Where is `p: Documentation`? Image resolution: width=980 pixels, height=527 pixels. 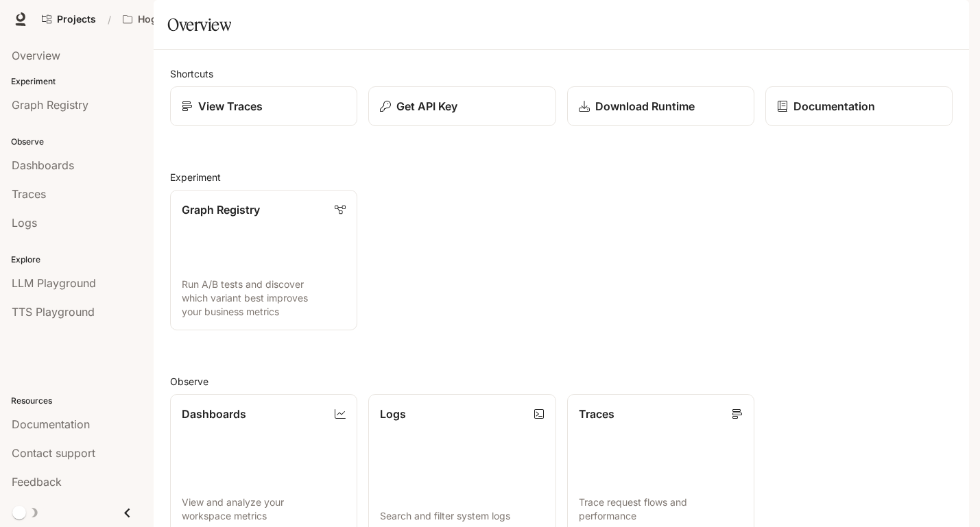
p: Documentation is located at coordinates (834, 106).